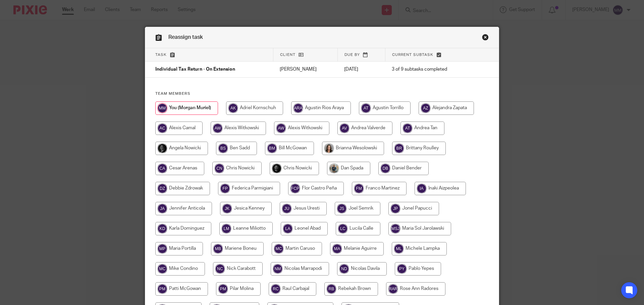 Image resolution: width=644 pixels, height=305 pixels. What do you see at coordinates (429, 70) in the screenshot?
I see `td: 3 of 9 subtasks completed` at bounding box center [429, 70].